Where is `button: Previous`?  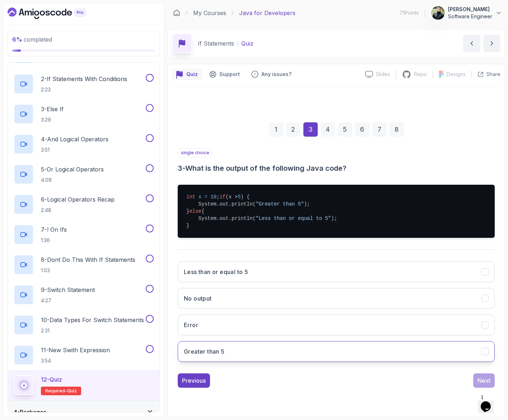
button: Previous is located at coordinates (194, 381).